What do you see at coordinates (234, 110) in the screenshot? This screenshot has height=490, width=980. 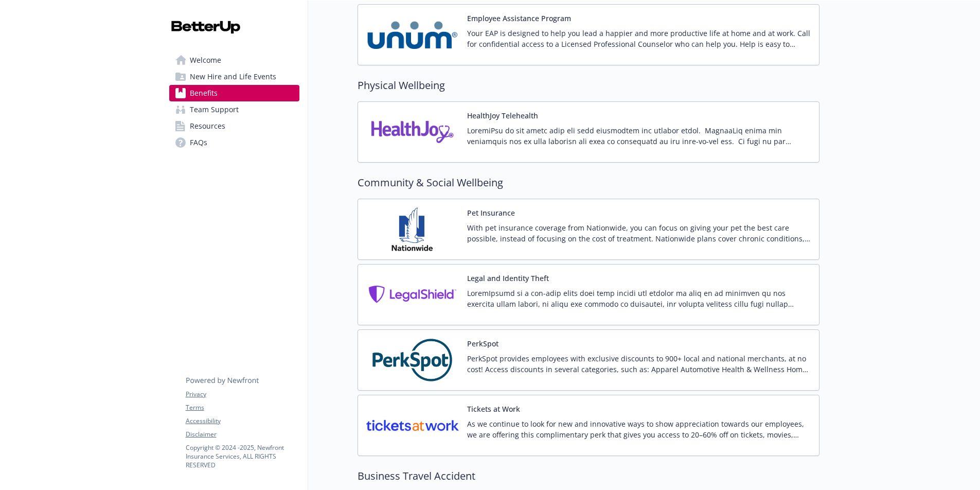 I see `a: Team Support` at bounding box center [234, 110].